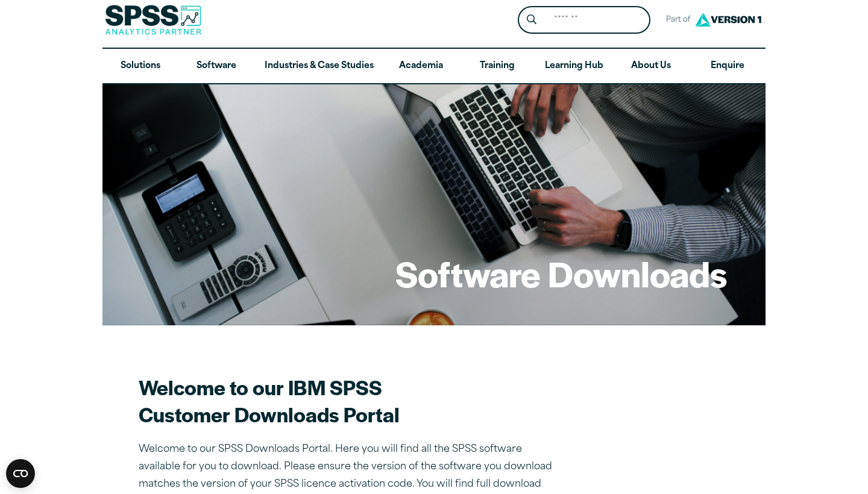 This screenshot has height=494, width=868. What do you see at coordinates (20, 474) in the screenshot?
I see `button: Open CMP widget` at bounding box center [20, 474].